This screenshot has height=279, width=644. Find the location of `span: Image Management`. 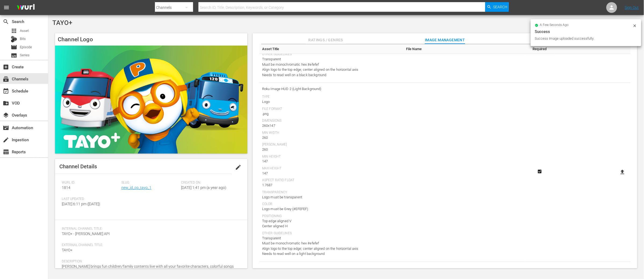

span: Image Management is located at coordinates (445, 40).